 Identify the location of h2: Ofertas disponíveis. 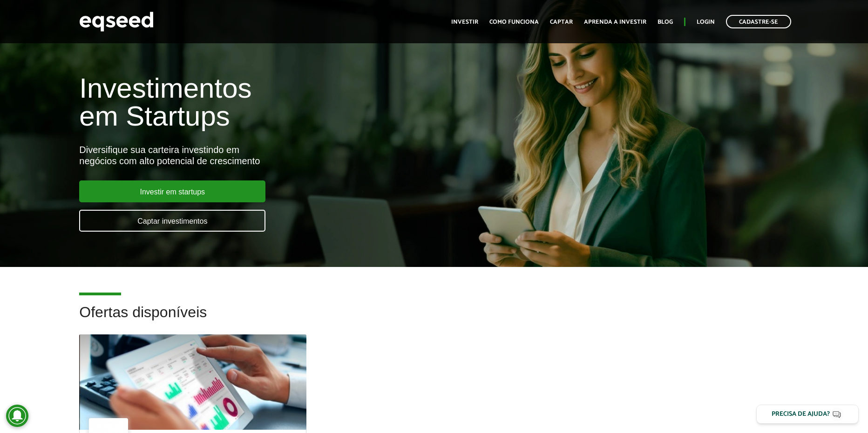
(433, 319).